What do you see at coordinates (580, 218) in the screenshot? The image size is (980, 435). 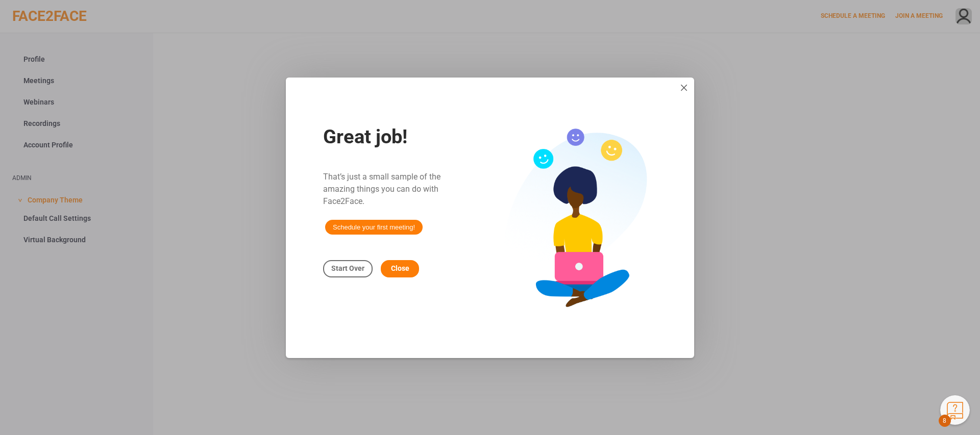 I see `img: 5c8a65d0-ff13-48f6-b613-8c6839ea642d.png` at bounding box center [580, 218].